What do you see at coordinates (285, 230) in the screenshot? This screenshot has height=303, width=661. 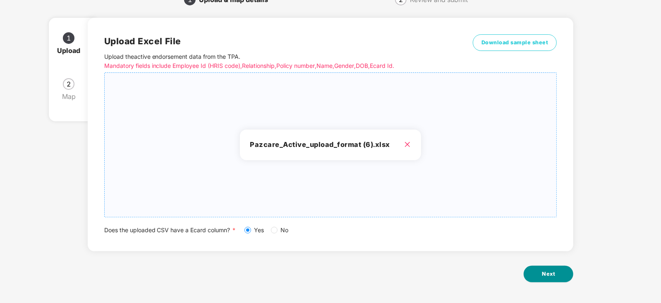 I see `span: No` at bounding box center [285, 230].